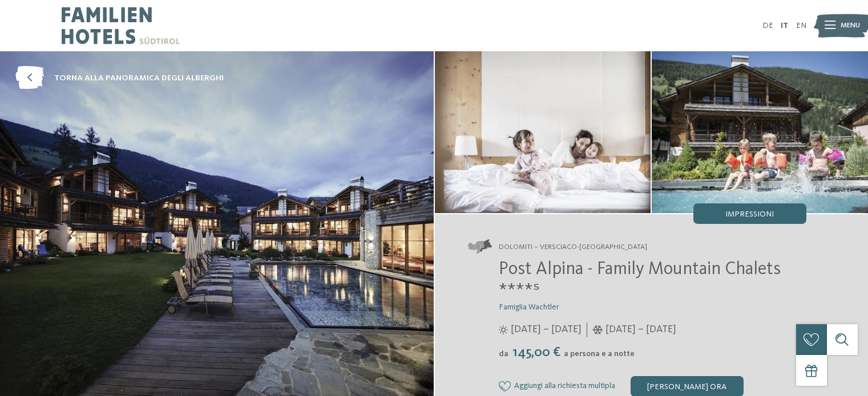  Describe the element at coordinates (536, 353) in the screenshot. I see `span: 145,00 €` at that location.